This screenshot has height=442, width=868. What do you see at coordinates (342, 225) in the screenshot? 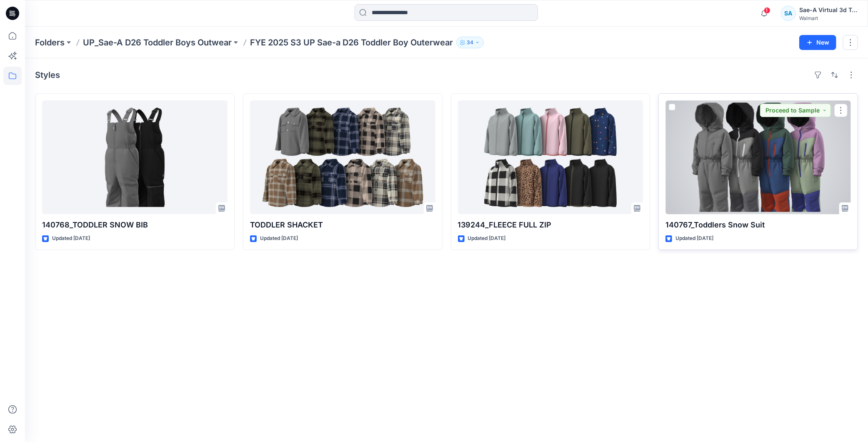
I see `p: TODDLER SHACKET` at bounding box center [342, 225].